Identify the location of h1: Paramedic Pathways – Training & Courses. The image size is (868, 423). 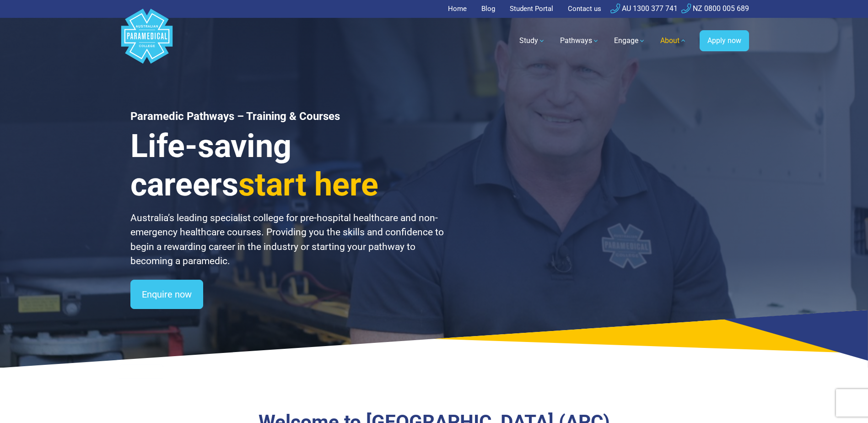
(288, 116).